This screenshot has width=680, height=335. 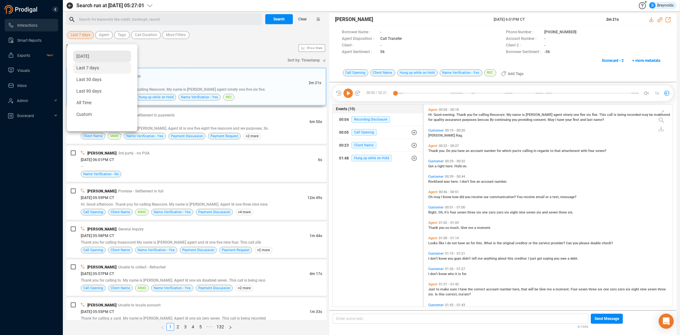 What do you see at coordinates (431, 115) in the screenshot?
I see `span: Hi.` at bounding box center [431, 115].